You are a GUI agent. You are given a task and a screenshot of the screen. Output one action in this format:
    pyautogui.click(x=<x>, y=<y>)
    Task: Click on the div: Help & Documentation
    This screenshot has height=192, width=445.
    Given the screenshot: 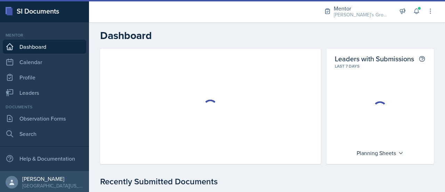 What is the action you would take?
    pyautogui.click(x=45, y=158)
    